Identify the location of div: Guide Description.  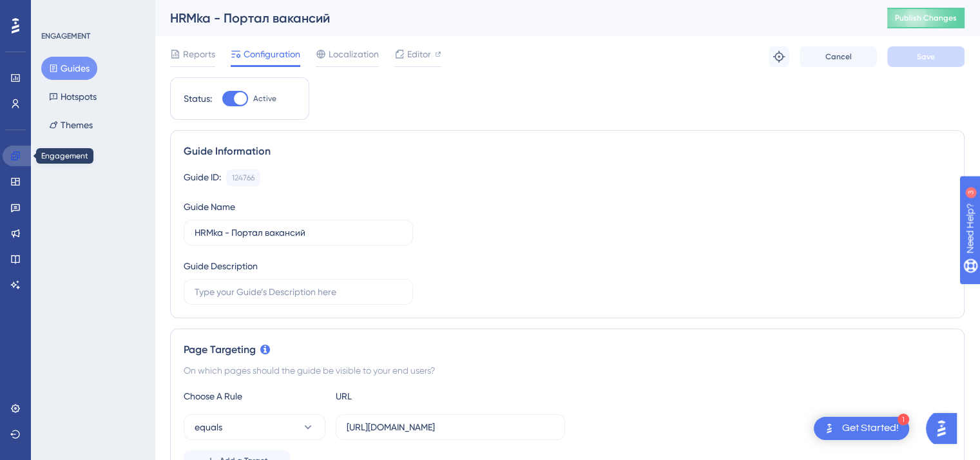
(220, 266).